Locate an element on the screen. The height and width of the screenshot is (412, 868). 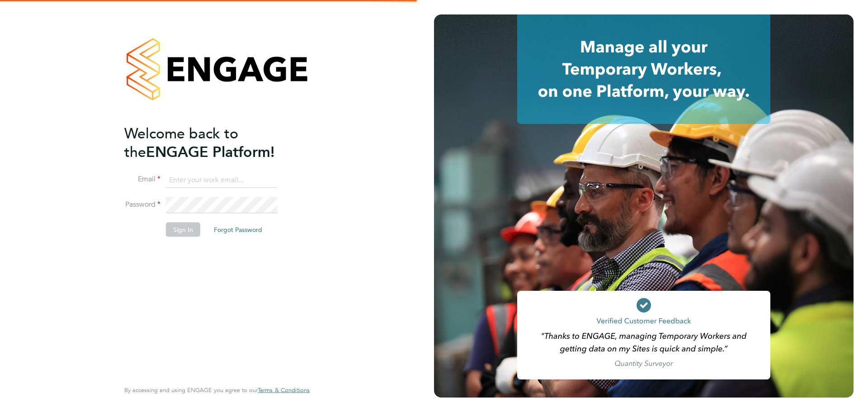
span: Terms & Conditions is located at coordinates (284, 390).